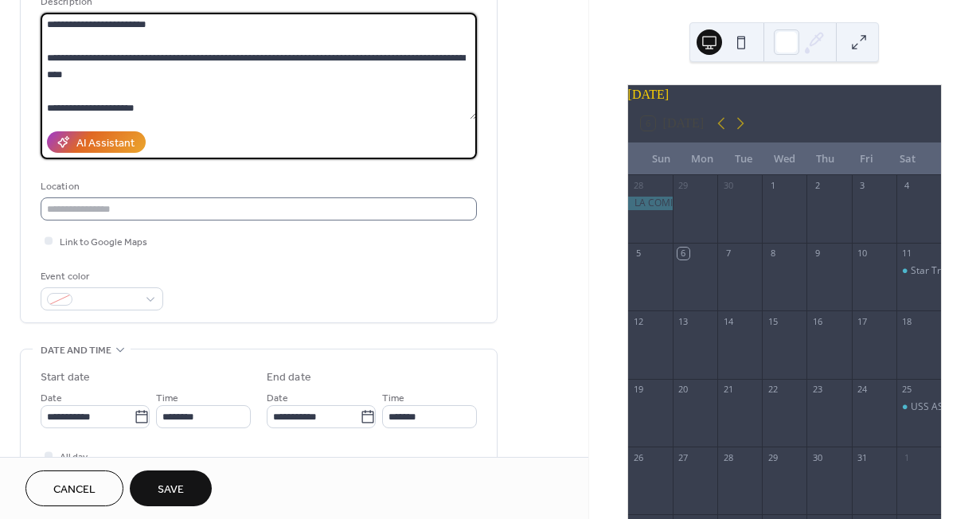 Image resolution: width=980 pixels, height=519 pixels. I want to click on div: 12, so click(639, 321).